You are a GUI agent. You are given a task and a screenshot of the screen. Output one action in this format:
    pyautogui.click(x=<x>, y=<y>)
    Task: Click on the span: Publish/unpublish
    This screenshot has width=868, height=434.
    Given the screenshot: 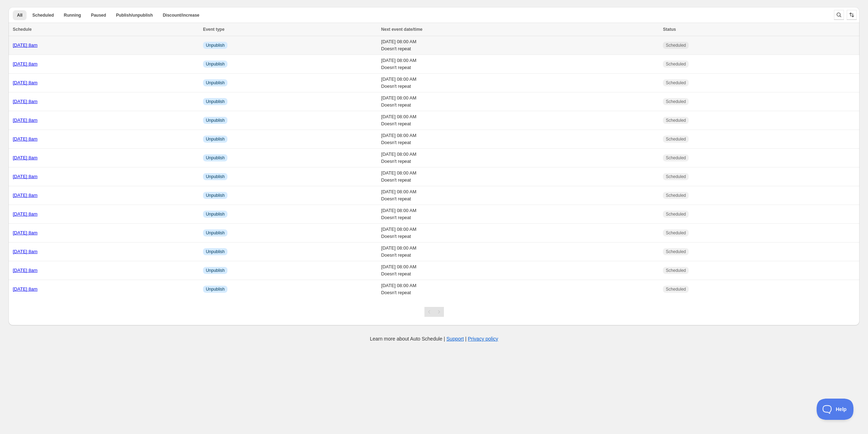 What is the action you would take?
    pyautogui.click(x=134, y=15)
    